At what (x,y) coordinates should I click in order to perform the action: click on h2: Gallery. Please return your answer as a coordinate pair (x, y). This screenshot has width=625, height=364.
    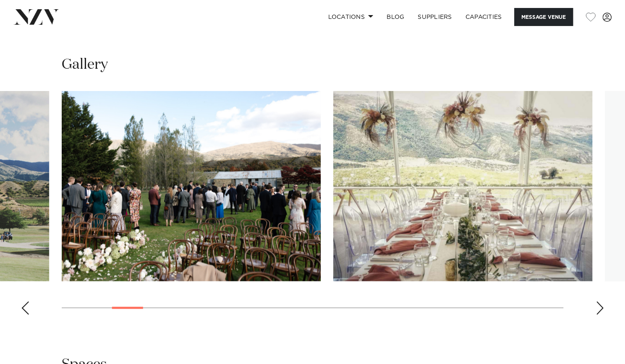
    Looking at the image, I should click on (85, 65).